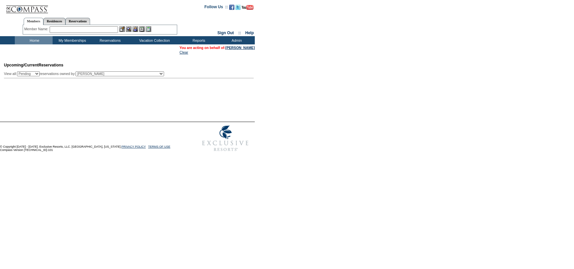 The height and width of the screenshot is (269, 574). I want to click on div: Member Name:, so click(37, 29).